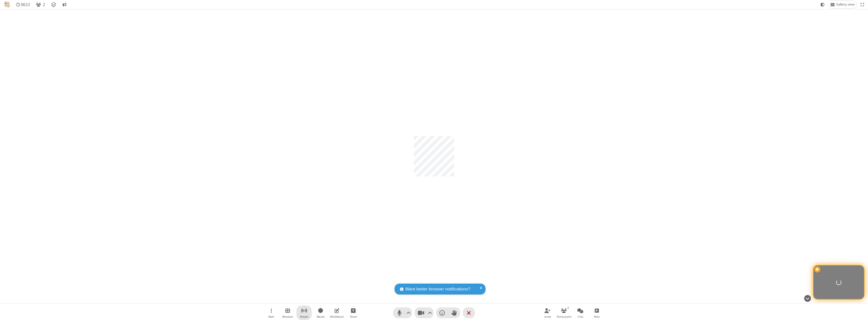 The width and height of the screenshot is (868, 322). What do you see at coordinates (863, 5) in the screenshot?
I see `button: Fullscreen` at bounding box center [863, 5].